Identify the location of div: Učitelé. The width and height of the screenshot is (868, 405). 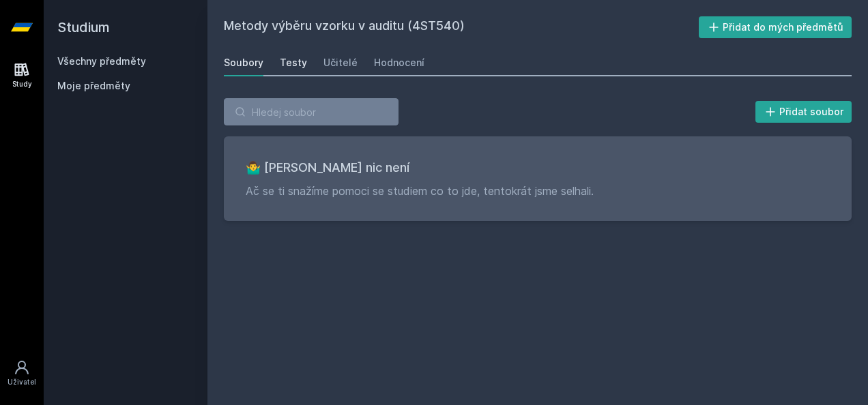
(340, 63).